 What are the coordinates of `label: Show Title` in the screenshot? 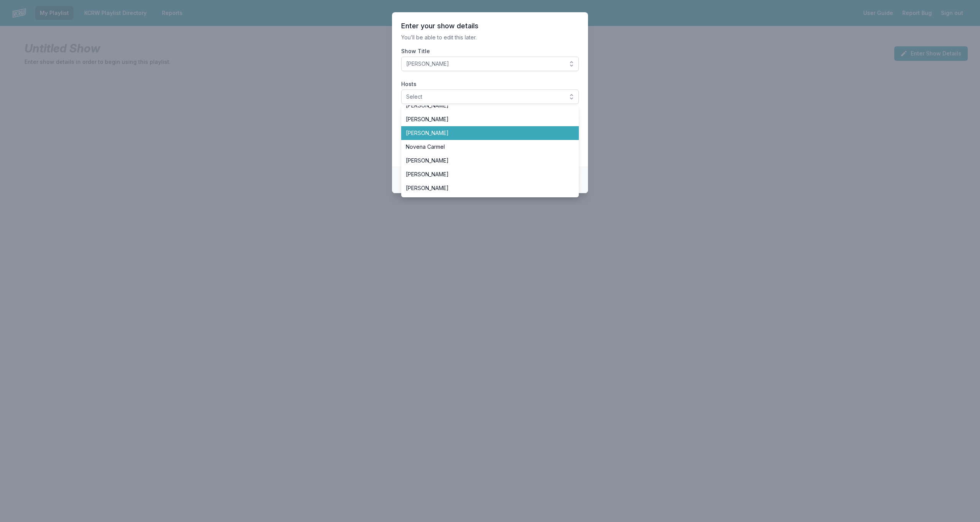 It's located at (490, 51).